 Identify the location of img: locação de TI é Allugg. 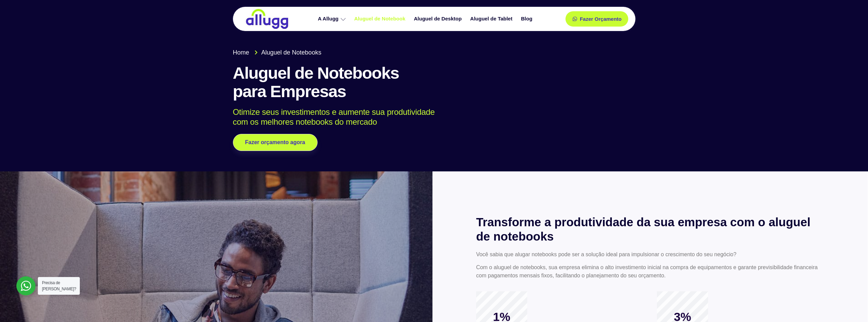
(267, 19).